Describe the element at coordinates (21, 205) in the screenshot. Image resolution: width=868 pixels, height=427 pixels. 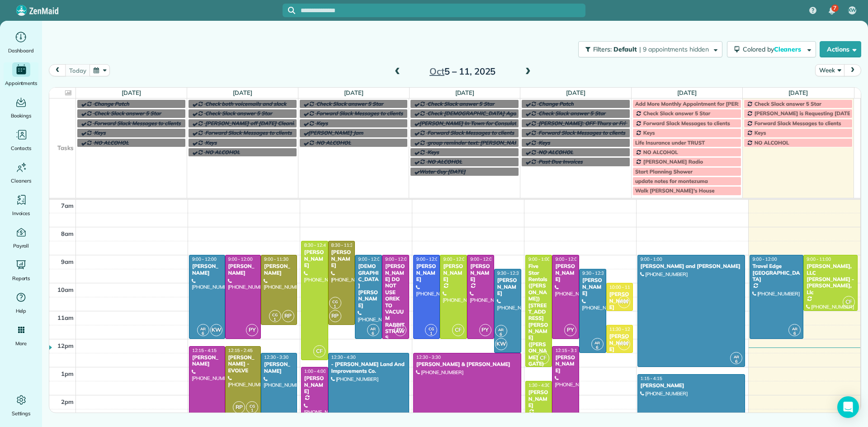
I see `a: Invoices` at that location.